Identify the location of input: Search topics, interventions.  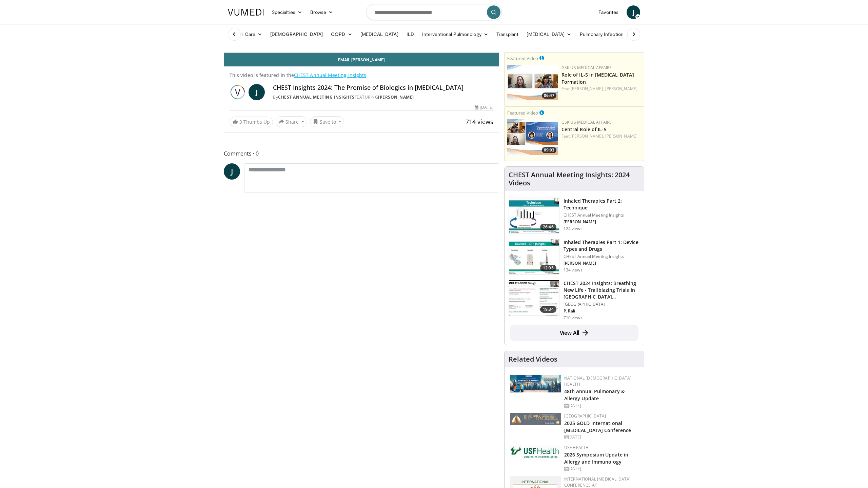
(434, 12).